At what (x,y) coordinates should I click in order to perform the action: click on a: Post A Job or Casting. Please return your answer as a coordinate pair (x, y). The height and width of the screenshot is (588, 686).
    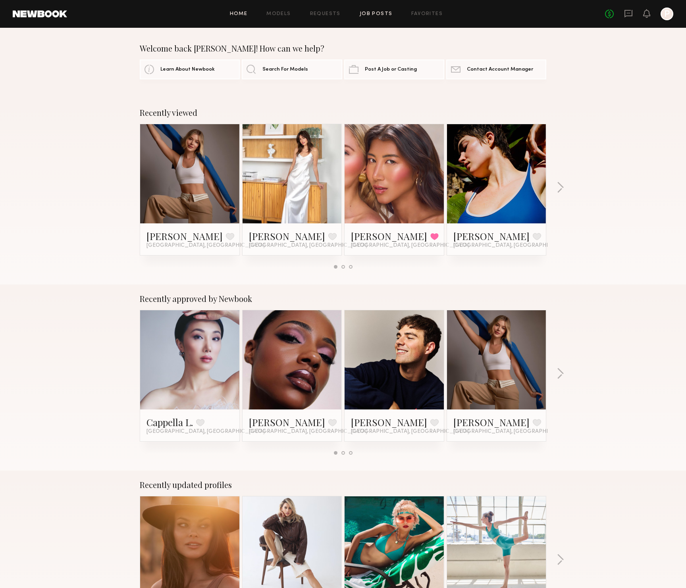
    Looking at the image, I should click on (394, 69).